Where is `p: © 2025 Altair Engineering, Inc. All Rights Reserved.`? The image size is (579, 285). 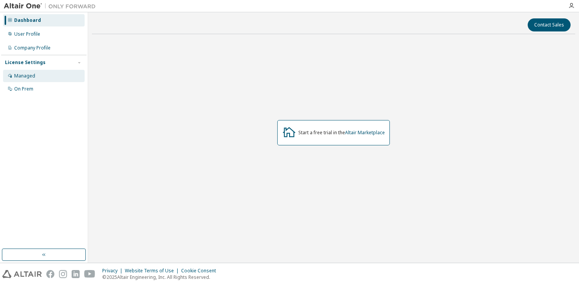
p: © 2025 Altair Engineering, Inc. All Rights Reserved. is located at coordinates (161, 277).